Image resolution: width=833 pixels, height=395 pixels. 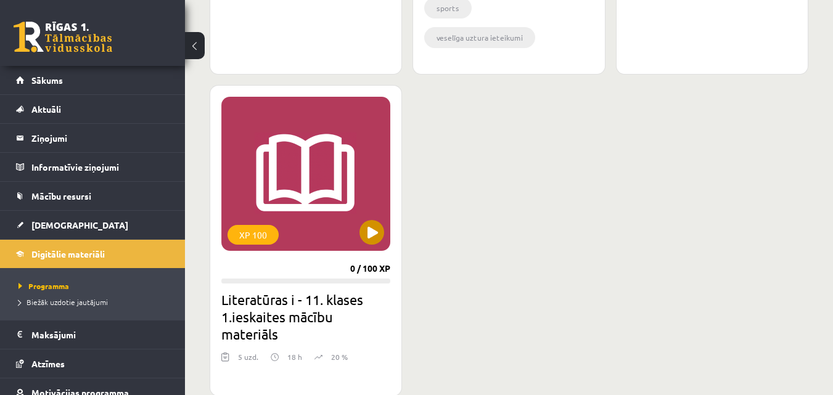 What do you see at coordinates (100, 138) in the screenshot?
I see `legend: Ziņojumi` at bounding box center [100, 138].